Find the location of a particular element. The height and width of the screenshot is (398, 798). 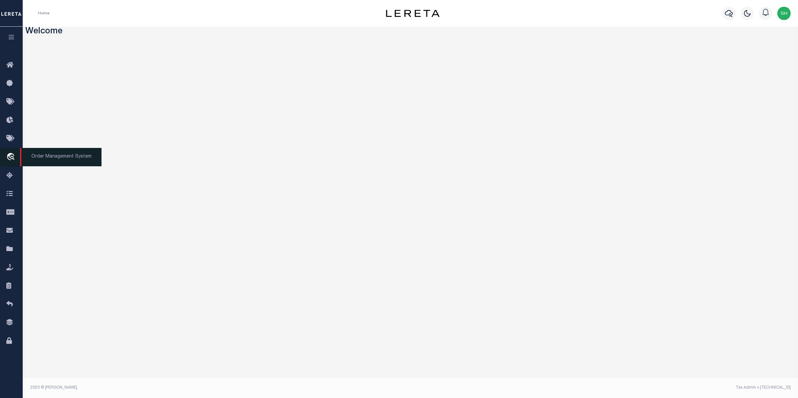

img: svg+xml;base64,PHN2ZyB4bWxucz0iaHR0cDovL3d3dy53My5vcmcvMjAwMC9zdmciIHBvaW50ZXItZXZlbnRzPSJub25lIi... is located at coordinates (784, 13).